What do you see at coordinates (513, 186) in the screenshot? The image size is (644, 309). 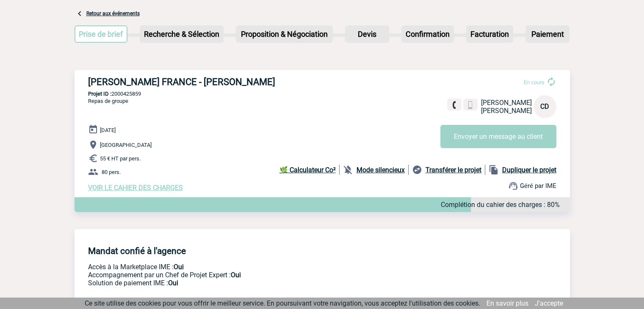 I see `img: support.png` at bounding box center [513, 186].